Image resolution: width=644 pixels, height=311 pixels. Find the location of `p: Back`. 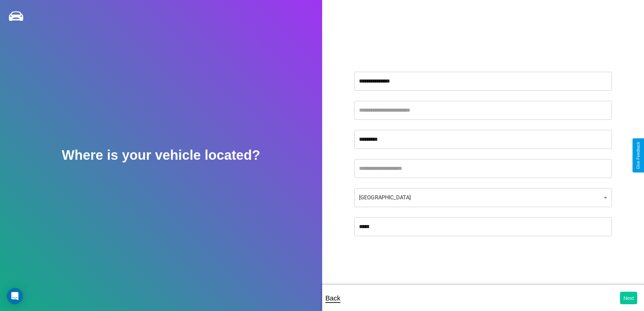

p: Back is located at coordinates (333, 298).